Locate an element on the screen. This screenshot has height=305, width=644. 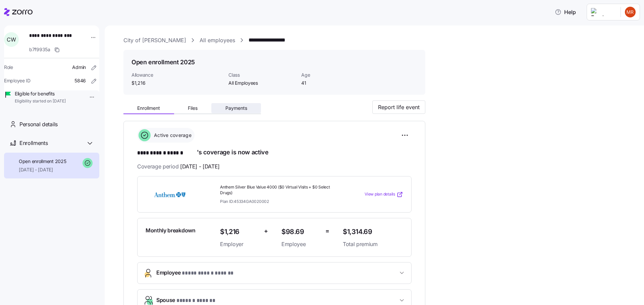
span: 5846 is located at coordinates (80, 81).